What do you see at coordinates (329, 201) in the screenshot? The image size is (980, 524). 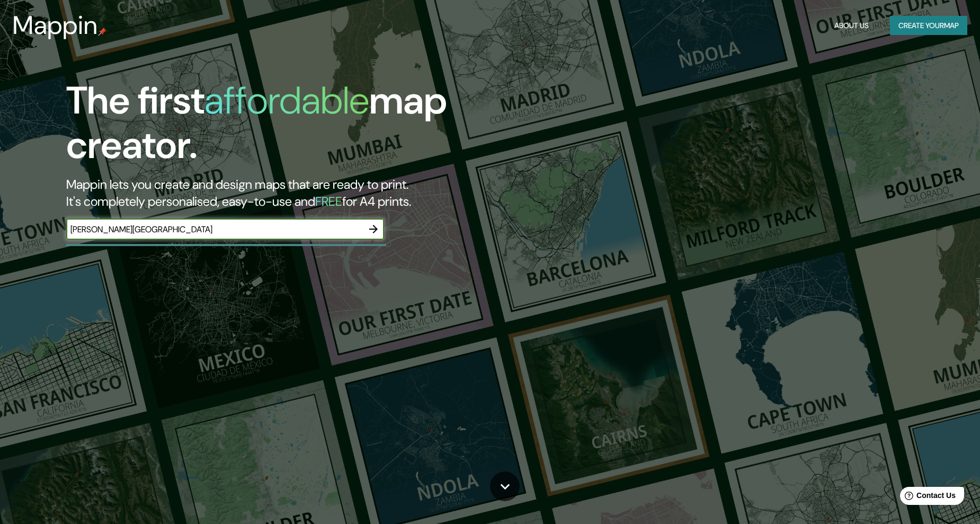 I see `h5: FREE` at bounding box center [329, 201].